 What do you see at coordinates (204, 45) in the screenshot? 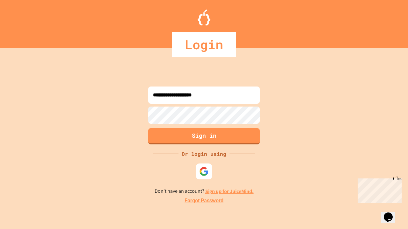
I see `div: Login` at bounding box center [204, 45].